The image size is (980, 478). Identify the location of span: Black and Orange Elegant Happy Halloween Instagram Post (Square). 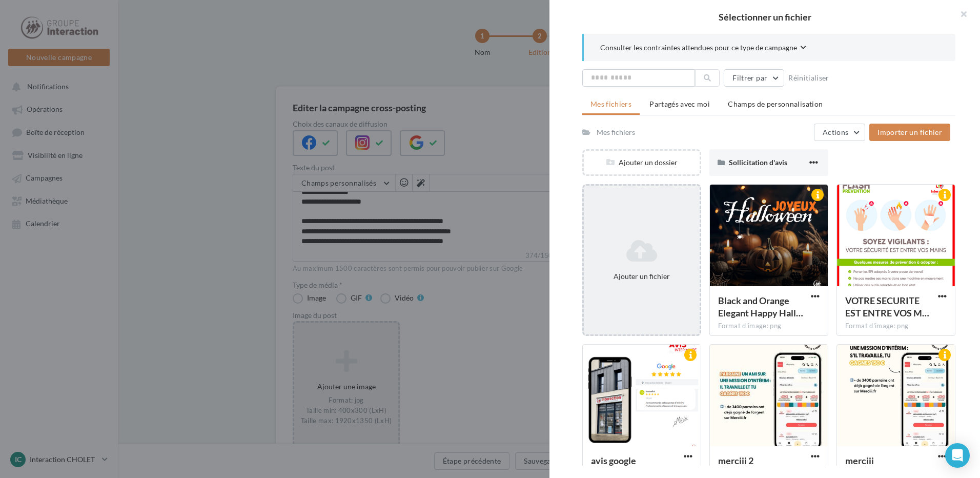
(761, 306).